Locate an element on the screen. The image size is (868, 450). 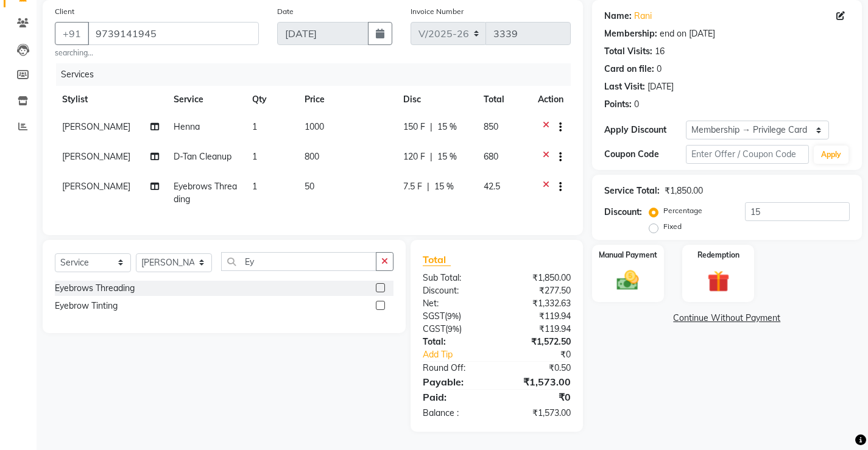
th: Action is located at coordinates (551, 99).